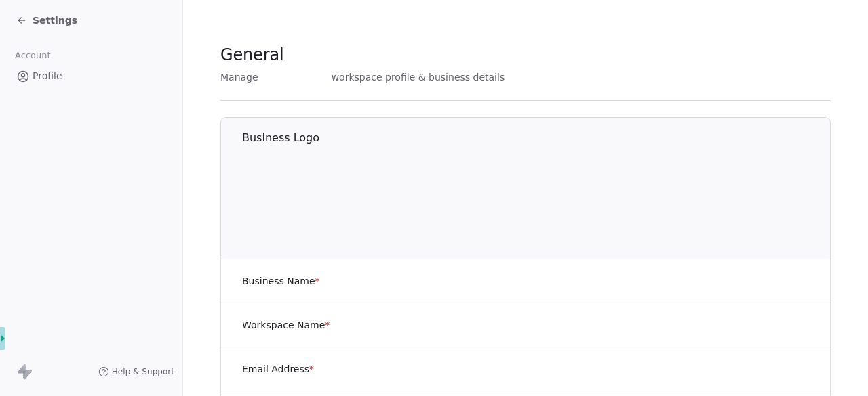 The image size is (868, 396). What do you see at coordinates (536, 138) in the screenshot?
I see `h1: Business Logo` at bounding box center [536, 138].